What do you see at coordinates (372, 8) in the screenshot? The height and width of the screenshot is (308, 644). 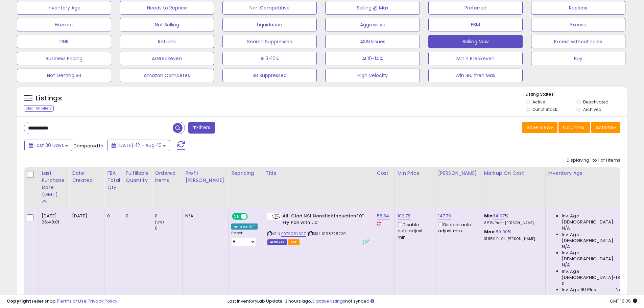 I see `button: Selling @ Max` at bounding box center [372, 8].